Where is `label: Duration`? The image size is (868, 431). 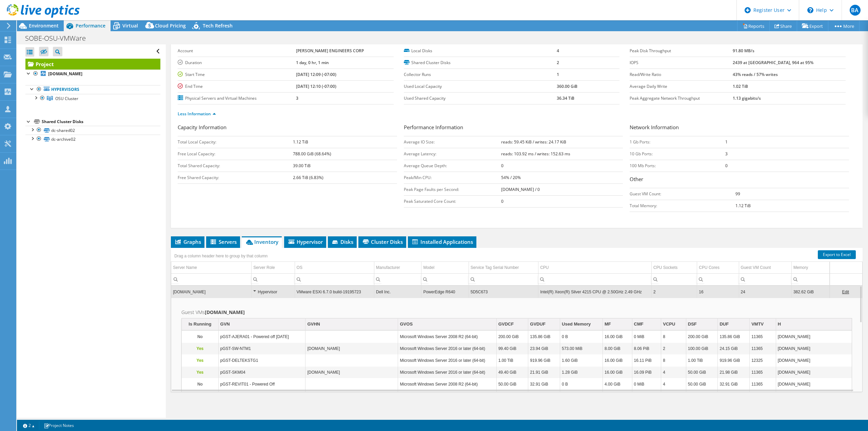
label: Duration is located at coordinates (237, 63).